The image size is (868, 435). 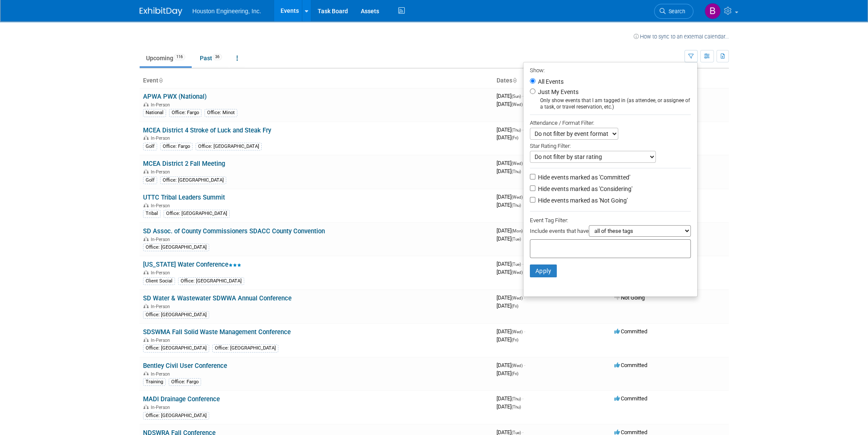 What do you see at coordinates (610, 123) in the screenshot?
I see `div: Attendance / Format Filter:` at bounding box center [610, 123].